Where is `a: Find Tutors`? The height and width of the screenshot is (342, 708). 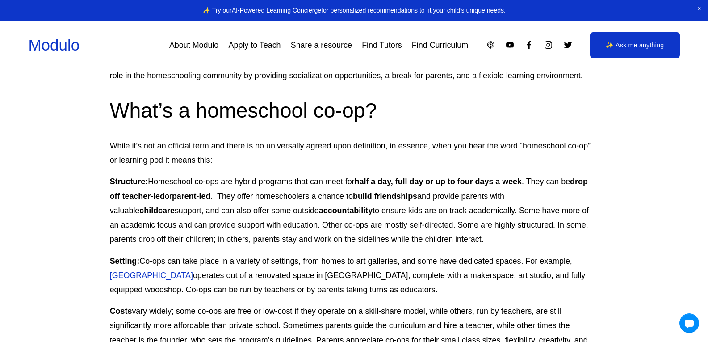 a: Find Tutors is located at coordinates (382, 45).